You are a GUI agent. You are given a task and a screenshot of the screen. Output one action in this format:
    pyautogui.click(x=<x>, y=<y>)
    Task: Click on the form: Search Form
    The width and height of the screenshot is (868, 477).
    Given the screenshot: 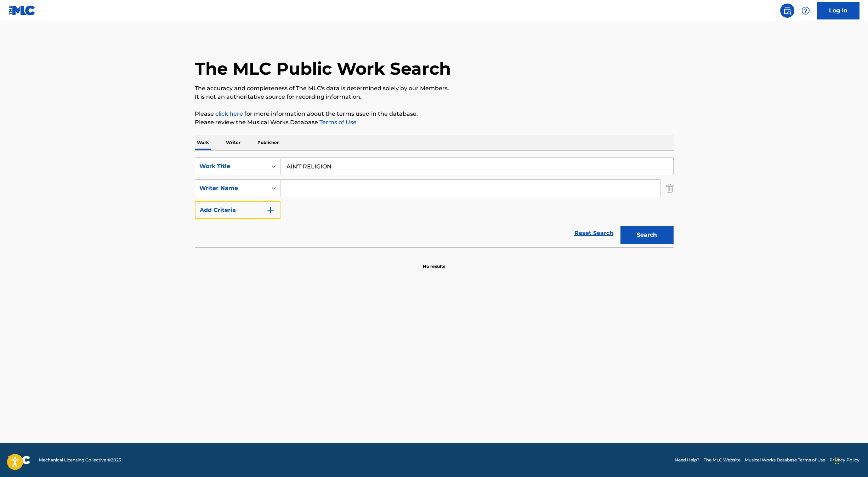 What is the action you would take?
    pyautogui.click(x=434, y=202)
    